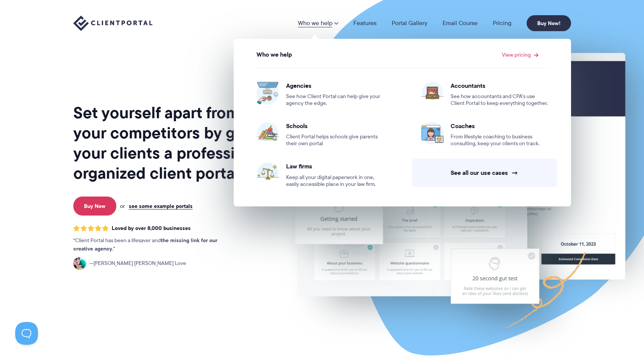 The image size is (644, 360). Describe the element at coordinates (499, 140) in the screenshot. I see `span: From lifestyle coaching to business consulting, keep your clients on track.` at that location.